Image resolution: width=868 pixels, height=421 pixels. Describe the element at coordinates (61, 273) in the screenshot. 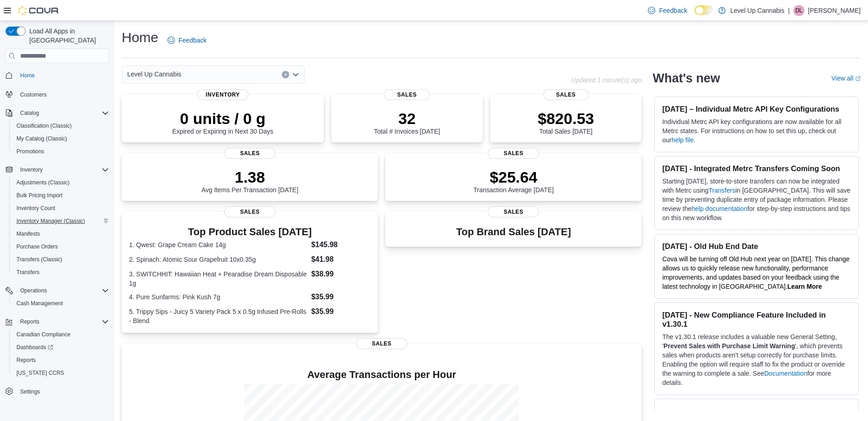

I see `button: Transfers` at that location.